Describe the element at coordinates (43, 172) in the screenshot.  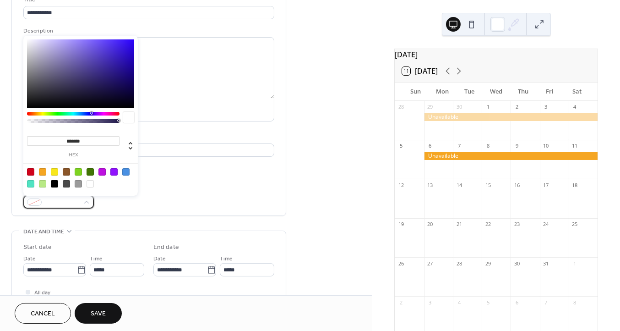
I see `div: #F5A623` at that location.